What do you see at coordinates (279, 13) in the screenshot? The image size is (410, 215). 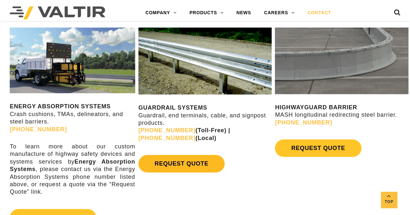 I see `a: CAREERS` at bounding box center [279, 13].